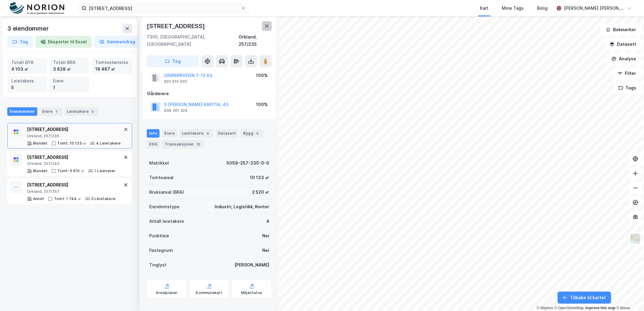 Image resolution: width=644 pixels, height=311 pixels. What do you see at coordinates (627, 88) in the screenshot?
I see `button: Tags` at bounding box center [627, 88].